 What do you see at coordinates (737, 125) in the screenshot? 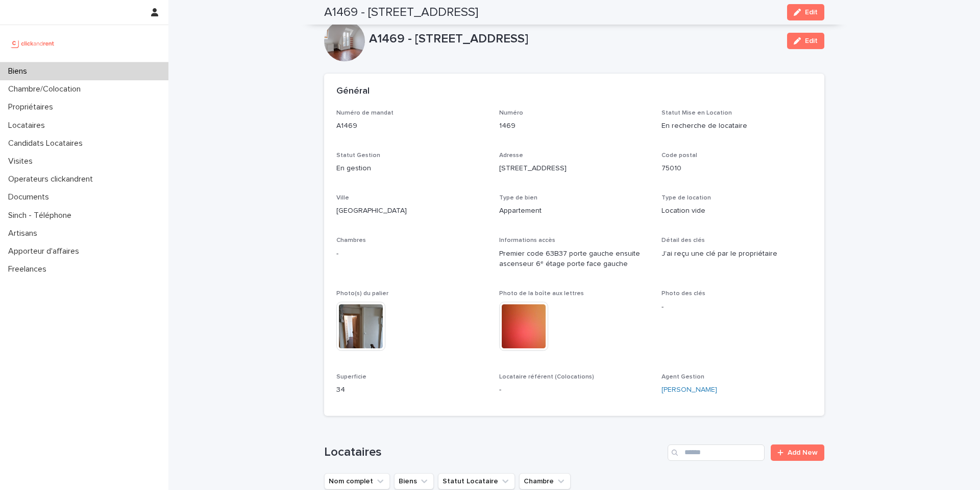
I see `p: En recherche de locataire` at bounding box center [737, 125].